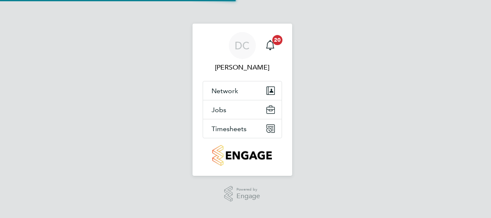 The image size is (491, 218). I want to click on span: Engage, so click(248, 197).